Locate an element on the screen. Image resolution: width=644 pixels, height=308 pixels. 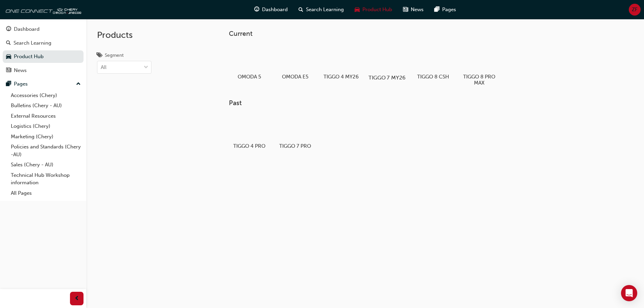
h5: TIGGO 7 MY26 is located at coordinates (387, 77).